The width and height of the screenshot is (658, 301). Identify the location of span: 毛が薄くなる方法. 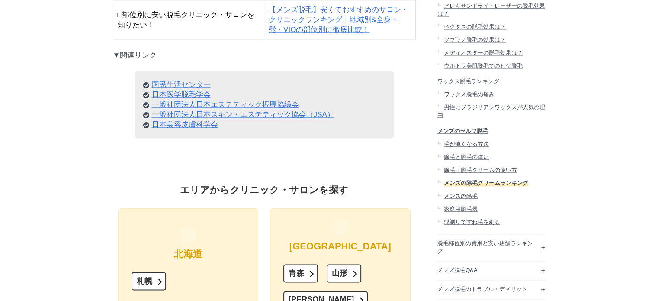
(466, 144).